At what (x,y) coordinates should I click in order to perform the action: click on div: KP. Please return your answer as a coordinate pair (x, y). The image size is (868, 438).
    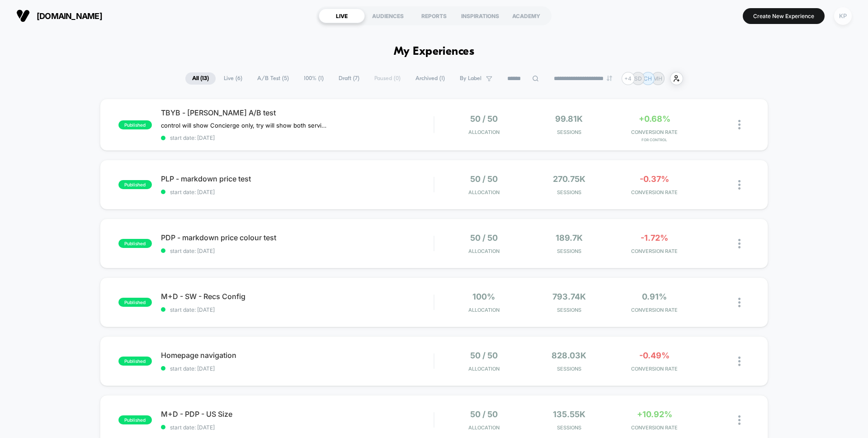
    Looking at the image, I should click on (843, 16).